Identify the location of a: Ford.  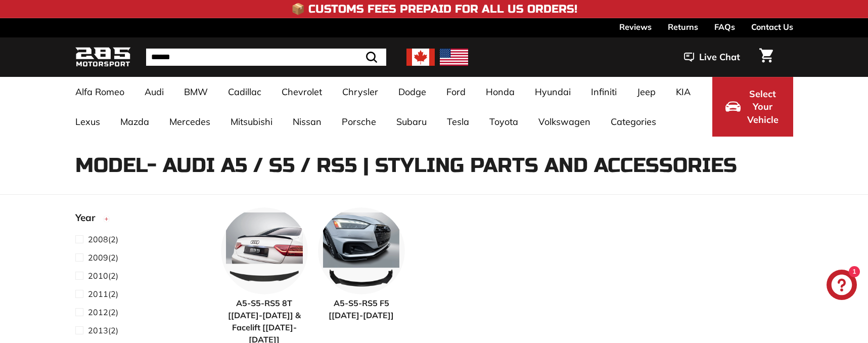
(456, 92).